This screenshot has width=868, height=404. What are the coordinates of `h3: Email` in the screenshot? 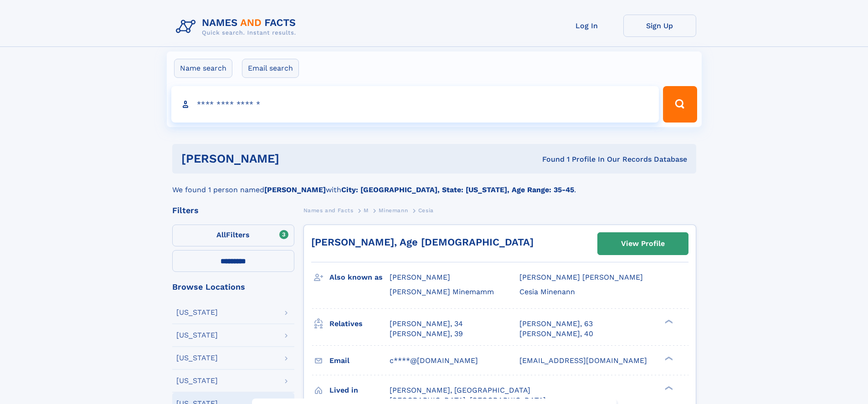 It's located at (359, 361).